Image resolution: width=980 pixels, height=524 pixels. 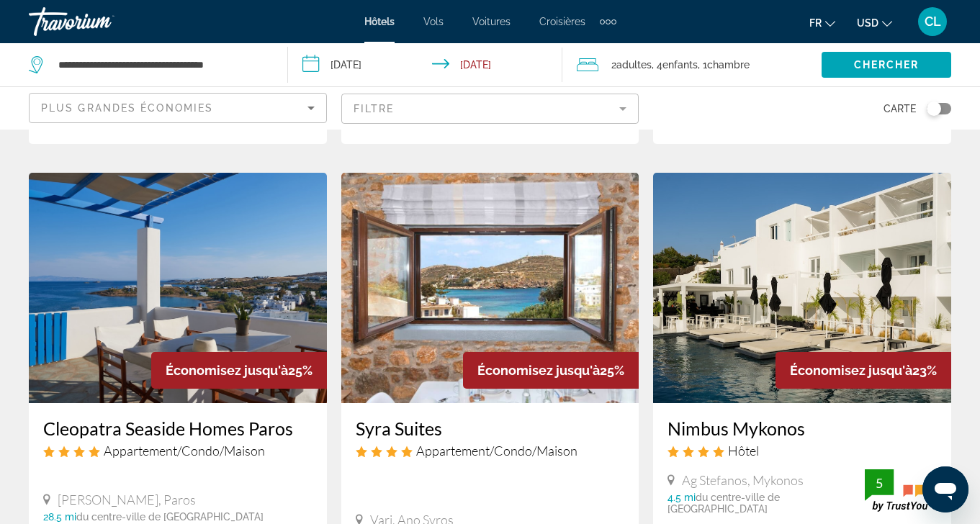 What do you see at coordinates (126, 108) in the screenshot?
I see `span: Plus grandes économies` at bounding box center [126, 108].